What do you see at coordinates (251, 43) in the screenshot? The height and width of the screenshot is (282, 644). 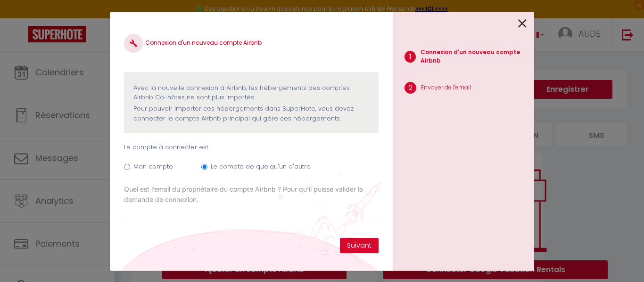 I see `h4: Connexion d'un nouveau compte Airbnb` at bounding box center [251, 43].